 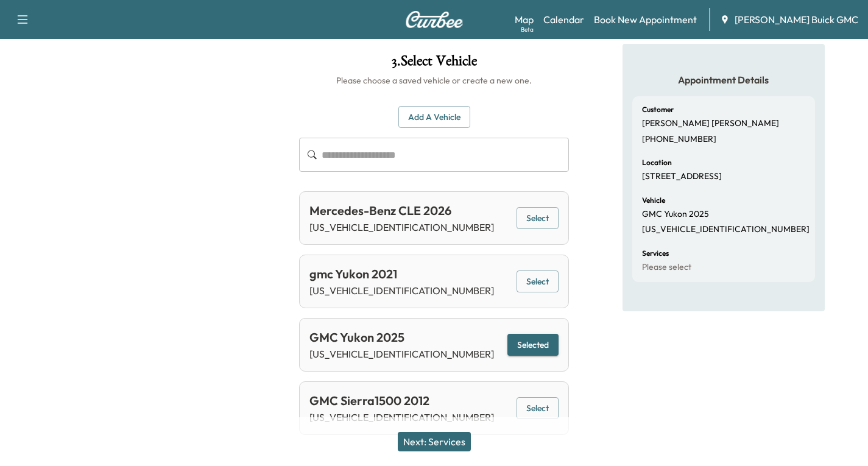 I want to click on h6: Services, so click(x=656, y=253).